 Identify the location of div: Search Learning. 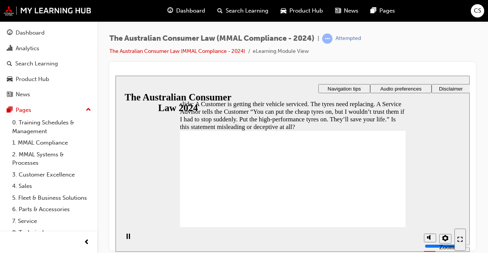
(37, 64).